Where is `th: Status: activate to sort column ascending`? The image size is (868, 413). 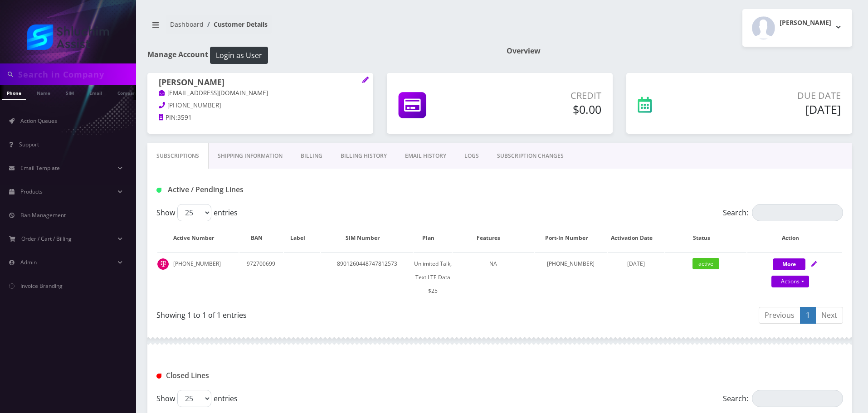 th: Status: activate to sort column ascending is located at coordinates (705, 238).